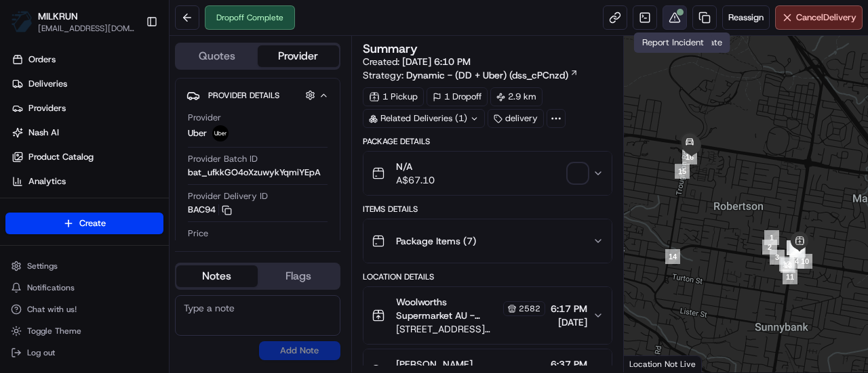  What do you see at coordinates (258, 95) in the screenshot?
I see `button: Provider Details` at bounding box center [258, 95].